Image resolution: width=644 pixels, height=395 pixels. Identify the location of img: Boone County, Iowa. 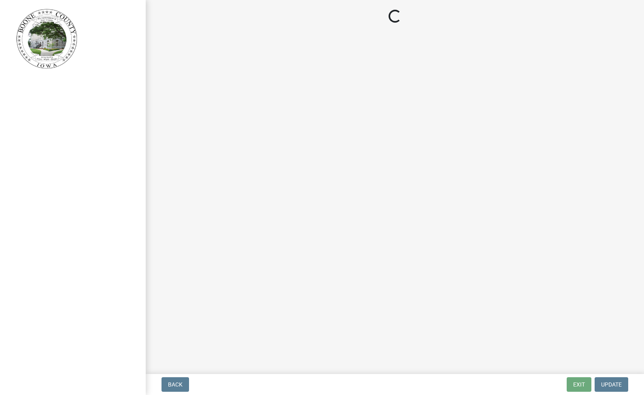
(47, 39).